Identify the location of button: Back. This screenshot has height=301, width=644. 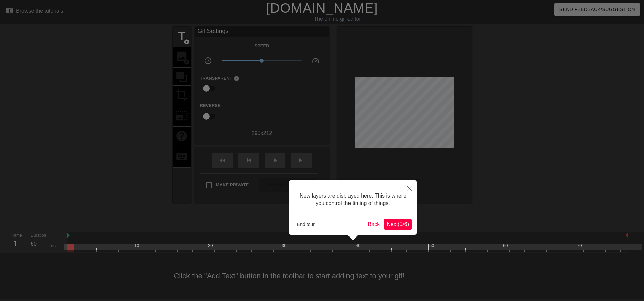
(375, 225).